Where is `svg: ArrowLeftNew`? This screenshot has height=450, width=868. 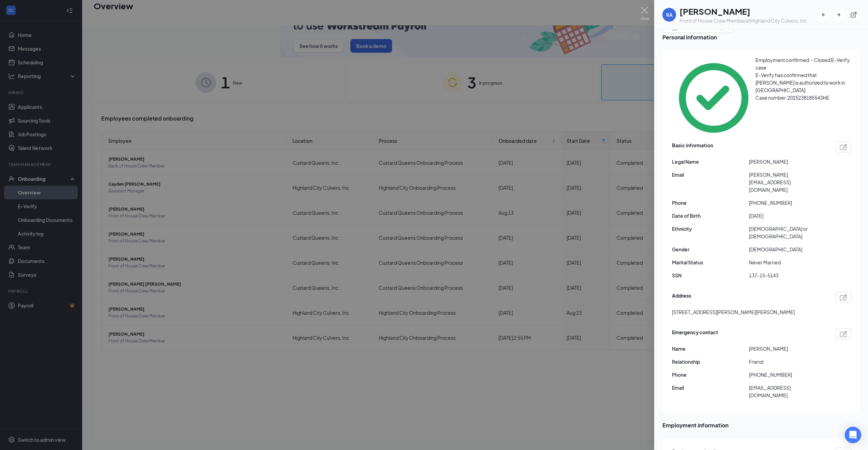 svg: ArrowLeftNew is located at coordinates (823, 14).